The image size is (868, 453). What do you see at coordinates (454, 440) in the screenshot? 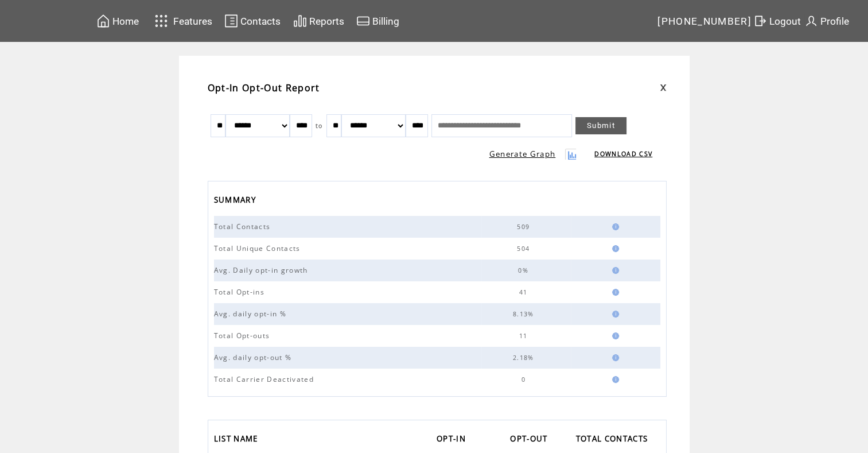
I see `a: OPT-IN` at bounding box center [454, 440].